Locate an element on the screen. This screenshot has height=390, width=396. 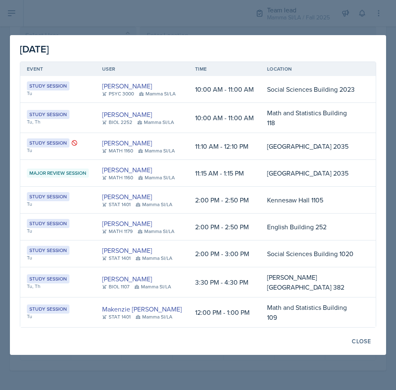
div: BIOL 1107 is located at coordinates (116, 287).